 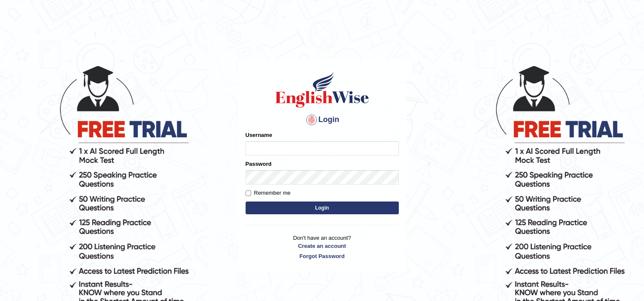 What do you see at coordinates (322, 247) in the screenshot?
I see `p: Don't have an account?` at bounding box center [322, 247].